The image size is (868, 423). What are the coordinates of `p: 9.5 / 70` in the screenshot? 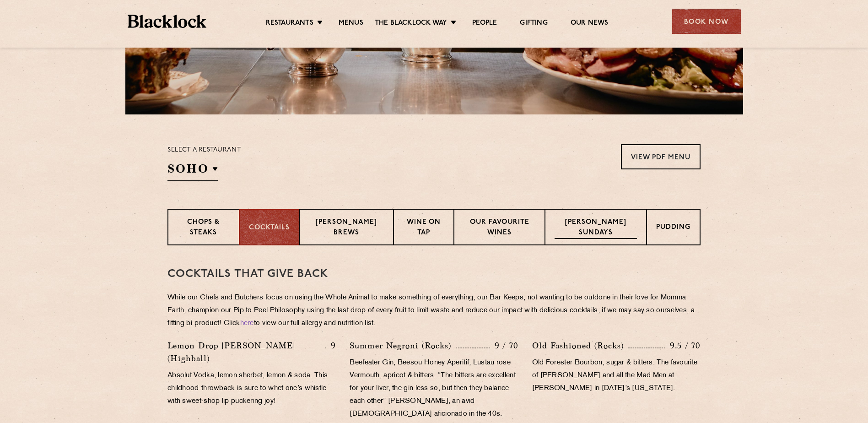 It's located at (682, 345).